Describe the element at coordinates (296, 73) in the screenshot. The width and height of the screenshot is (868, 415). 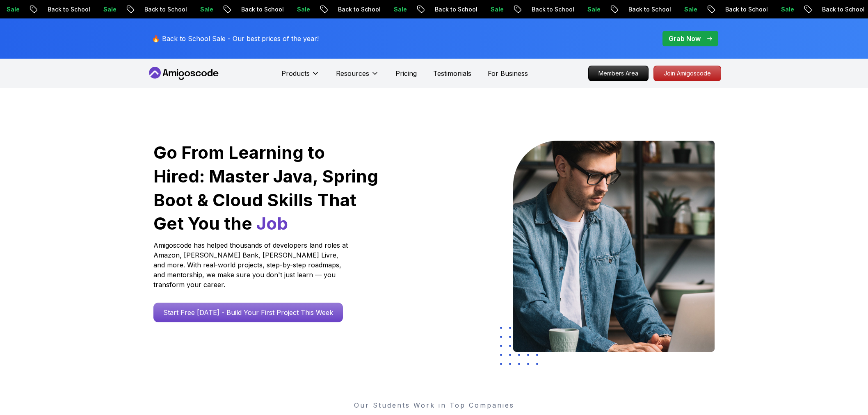
I see `p: Products` at that location.